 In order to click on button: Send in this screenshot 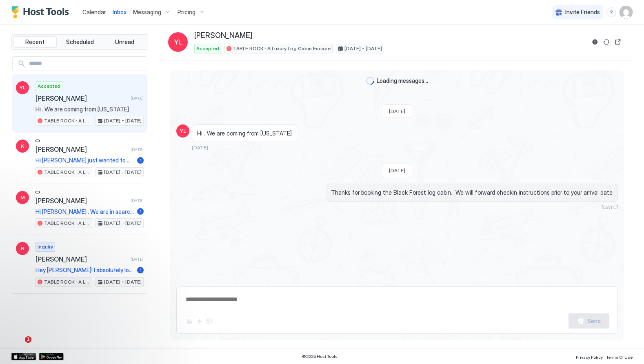, I will do `click(589, 321)`.